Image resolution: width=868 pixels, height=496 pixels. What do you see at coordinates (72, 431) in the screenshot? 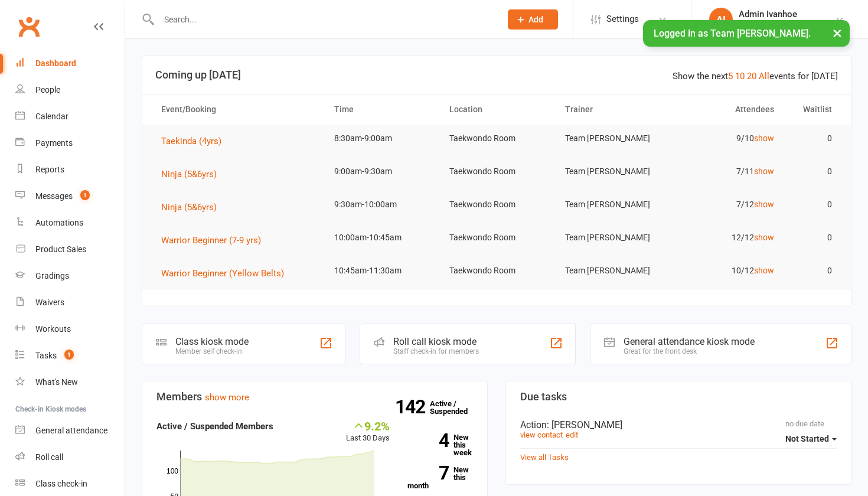
I see `div: General attendance` at bounding box center [72, 431].